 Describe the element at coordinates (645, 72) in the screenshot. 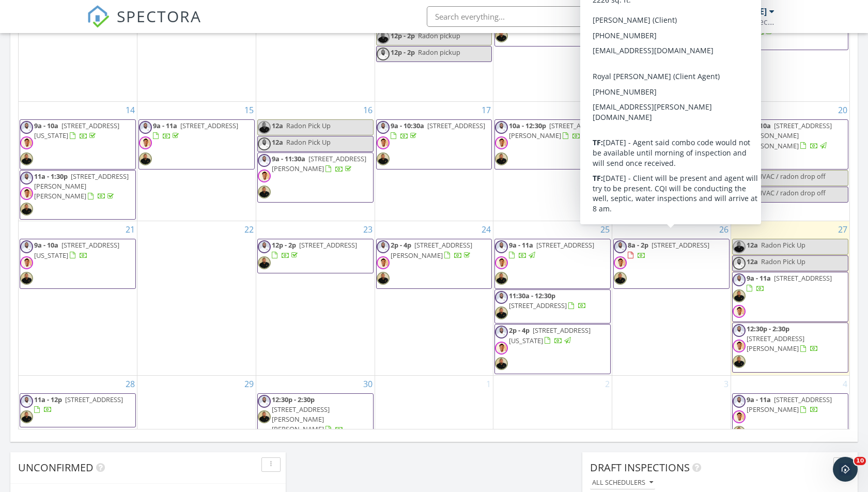

I see `span: 12:30p - 2p` at that location.